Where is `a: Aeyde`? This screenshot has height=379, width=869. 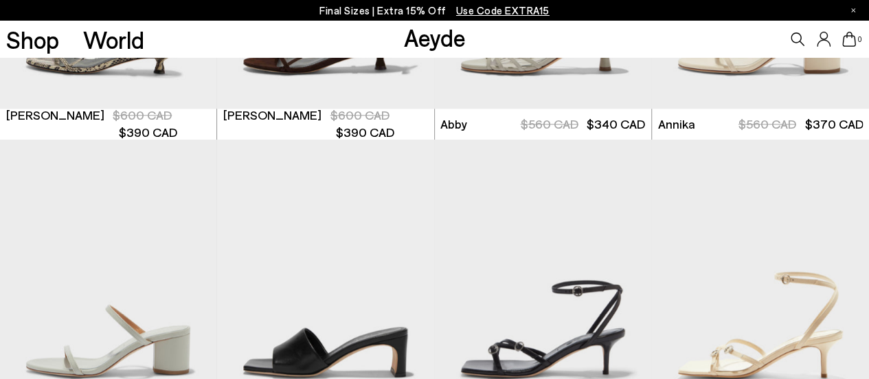 a: Aeyde is located at coordinates (434, 37).